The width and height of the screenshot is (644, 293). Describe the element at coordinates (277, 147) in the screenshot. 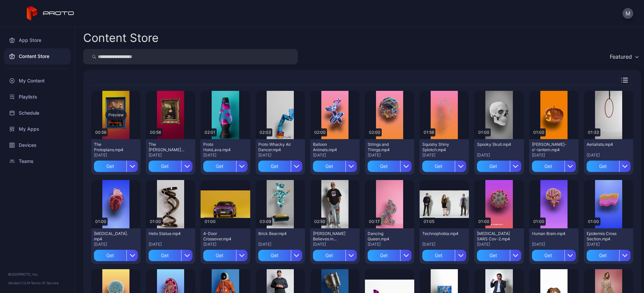

I see `div: Proto Whacky Air Dancer.mp4` at that location.